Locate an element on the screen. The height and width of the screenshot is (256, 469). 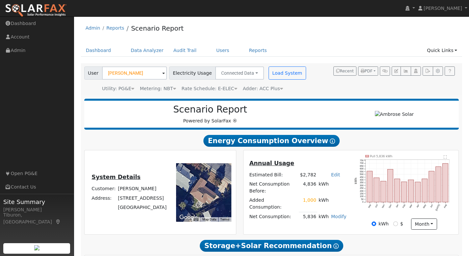
button: Settings is located at coordinates (438, 71).